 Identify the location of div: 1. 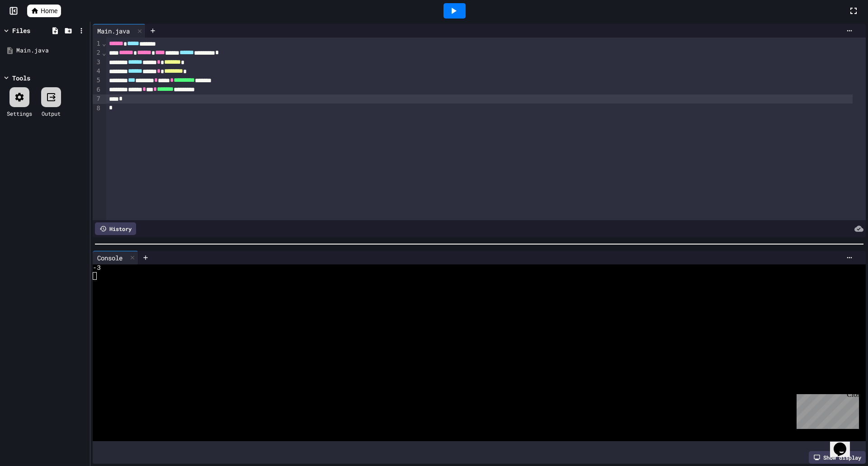
(97, 44).